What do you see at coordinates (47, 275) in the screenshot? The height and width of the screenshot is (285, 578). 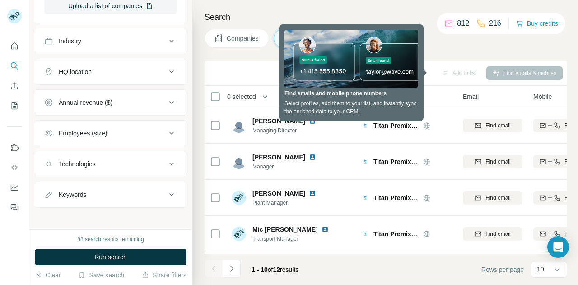 I see `button: Clear` at bounding box center [47, 275].